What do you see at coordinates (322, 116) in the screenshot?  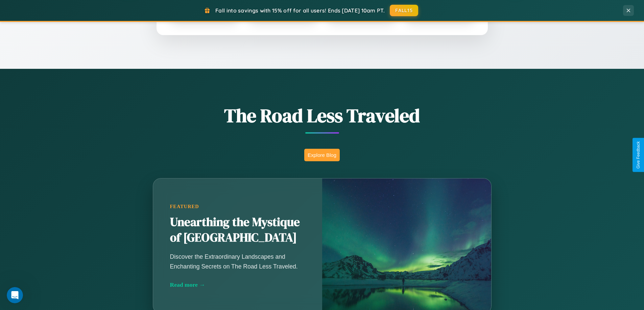 I see `h1: The Road Less Traveled` at bounding box center [322, 116].